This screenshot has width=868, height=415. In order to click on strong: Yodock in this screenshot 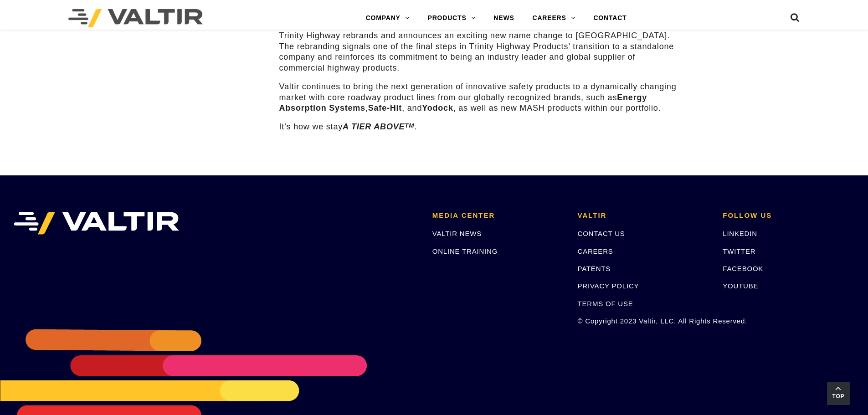, I will do `click(437, 108)`.